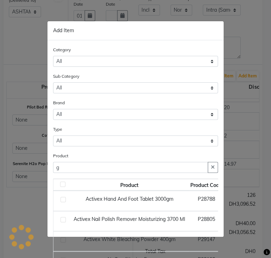 Image resolution: width=271 pixels, height=258 pixels. I want to click on label: Type, so click(58, 129).